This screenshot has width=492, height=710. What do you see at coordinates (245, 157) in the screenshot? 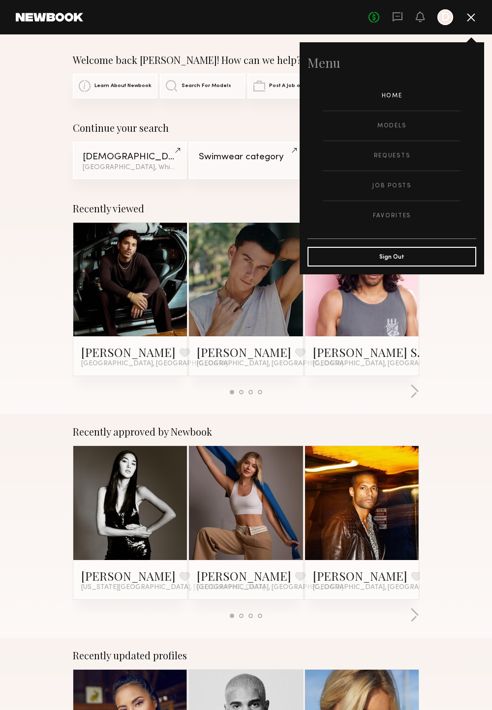
I see `div: Swimwear category` at bounding box center [245, 157].